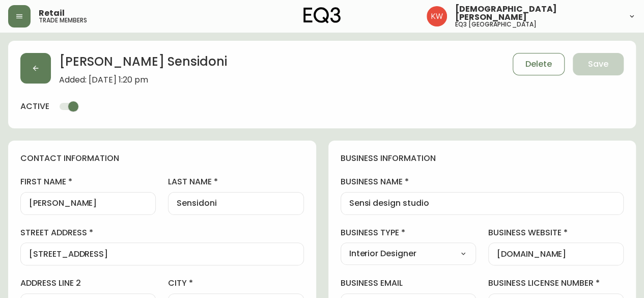 This screenshot has height=298, width=644. I want to click on label: last name, so click(236, 182).